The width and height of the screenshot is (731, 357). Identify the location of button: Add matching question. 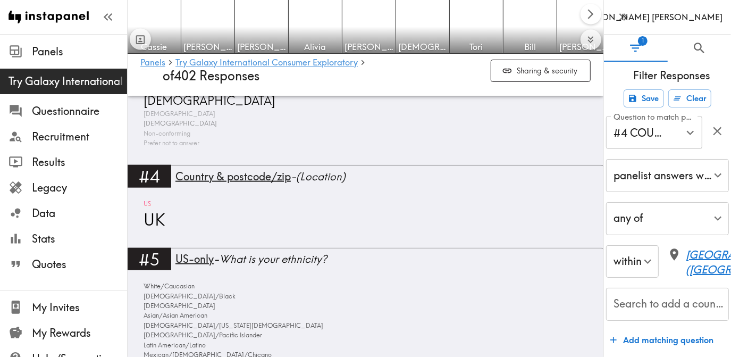
(662, 340).